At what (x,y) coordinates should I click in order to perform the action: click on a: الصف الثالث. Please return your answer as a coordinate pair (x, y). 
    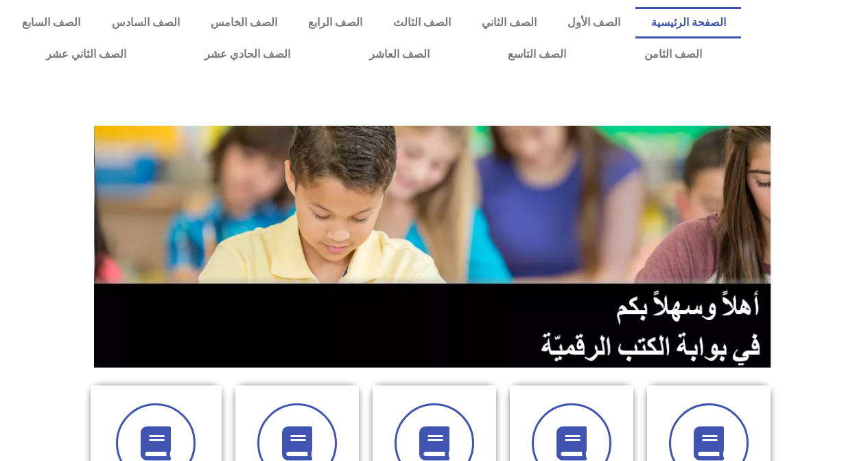
    Looking at the image, I should click on (421, 23).